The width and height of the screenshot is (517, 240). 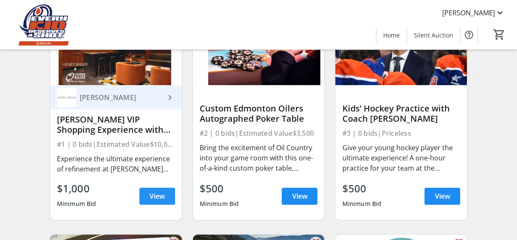 I want to click on button: Help, so click(x=469, y=35).